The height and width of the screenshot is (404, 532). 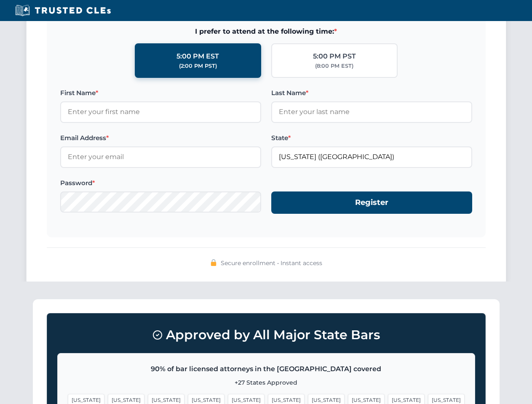 What do you see at coordinates (266, 382) in the screenshot?
I see `p: +27 States Approved` at bounding box center [266, 382].